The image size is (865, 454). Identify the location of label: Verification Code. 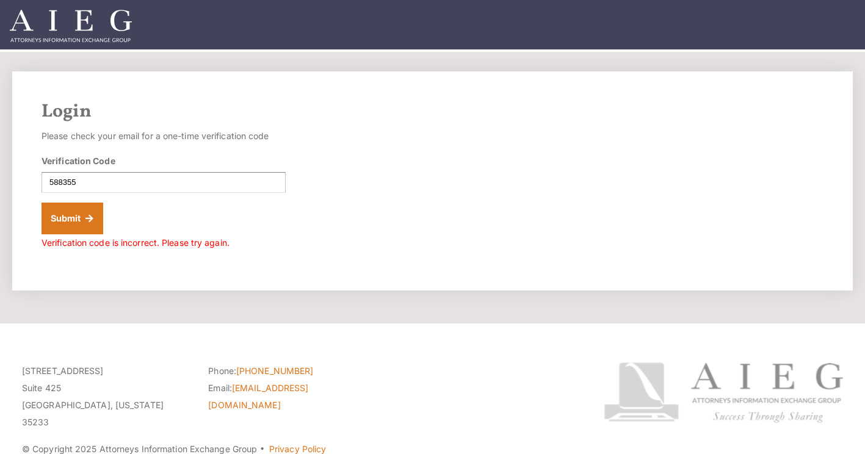
(78, 161).